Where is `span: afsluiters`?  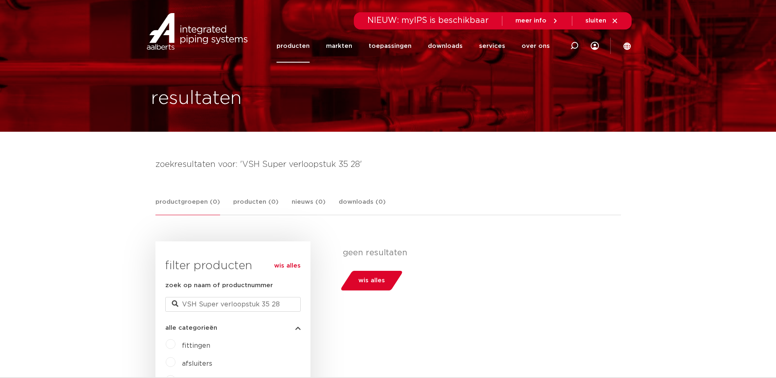
span: afsluiters is located at coordinates (197, 363).